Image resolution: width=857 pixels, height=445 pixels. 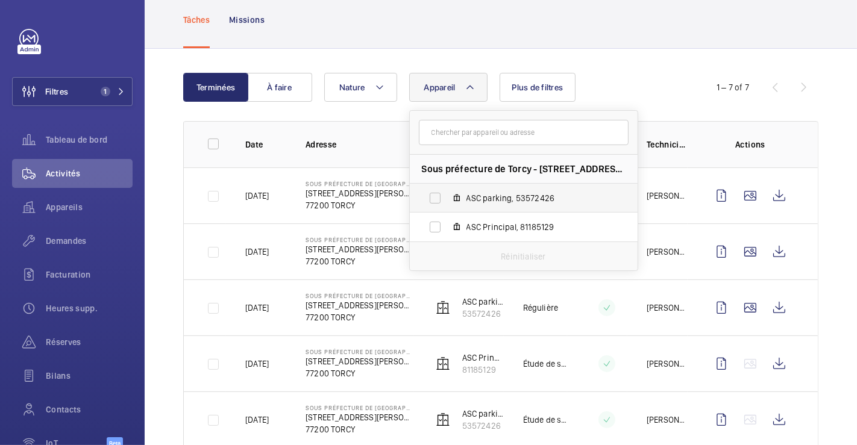 What do you see at coordinates (89, 309) in the screenshot?
I see `span: Heures supp.` at bounding box center [89, 309].